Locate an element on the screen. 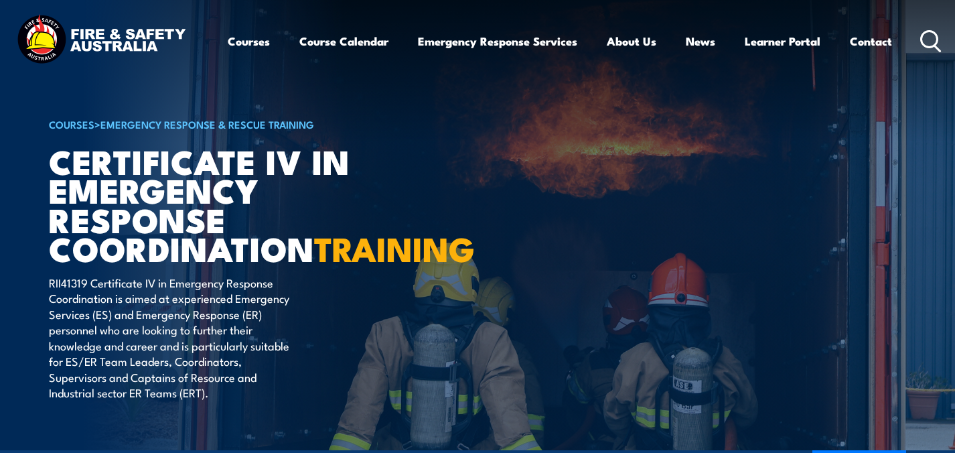  strong: TRAINING is located at coordinates (395, 247).